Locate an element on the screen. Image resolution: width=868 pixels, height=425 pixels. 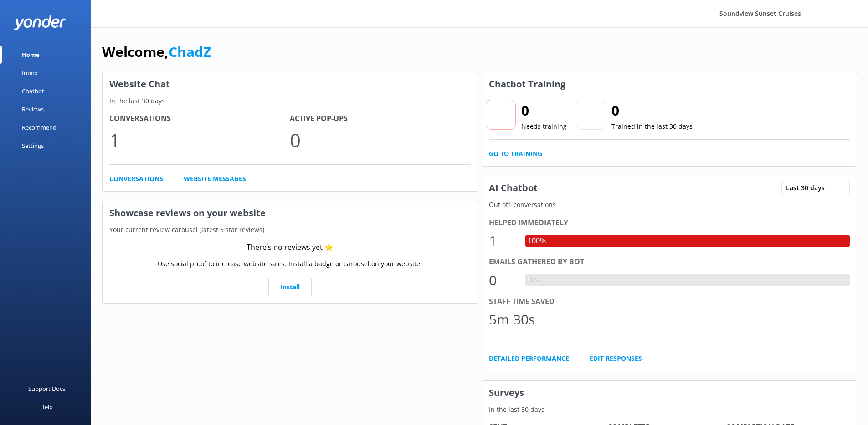
p: Your current review carousel (latest 5 star reviews) is located at coordinates (290, 230).